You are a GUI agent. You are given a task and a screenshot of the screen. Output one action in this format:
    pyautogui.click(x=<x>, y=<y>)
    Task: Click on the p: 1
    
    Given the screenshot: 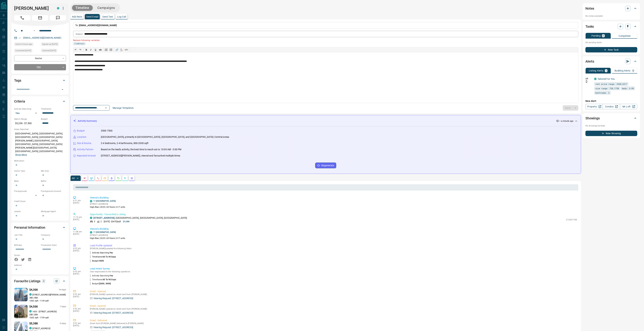 What is the action you would take?
    pyautogui.click(x=606, y=70)
    